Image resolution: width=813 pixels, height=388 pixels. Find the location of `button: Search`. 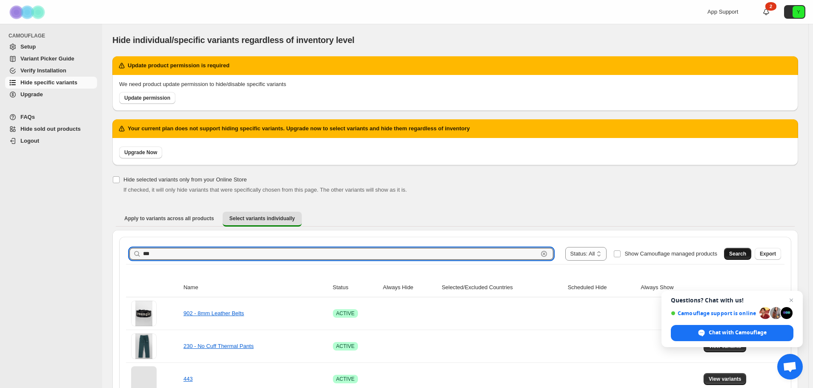

button: Search is located at coordinates (738, 254).